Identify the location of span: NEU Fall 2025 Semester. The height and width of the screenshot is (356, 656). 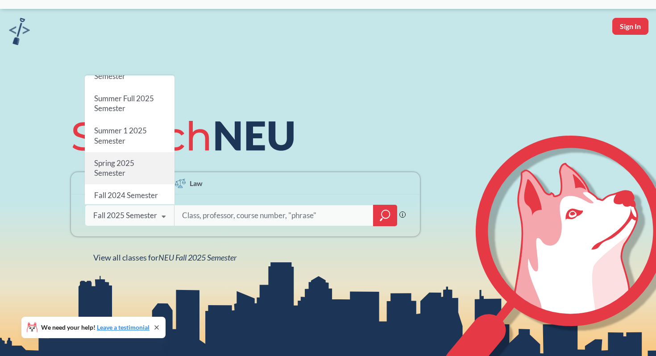
(197, 258).